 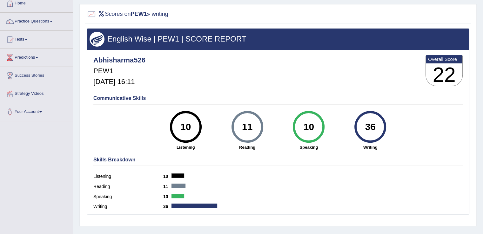 I want to click on a: Tests, so click(x=37, y=39).